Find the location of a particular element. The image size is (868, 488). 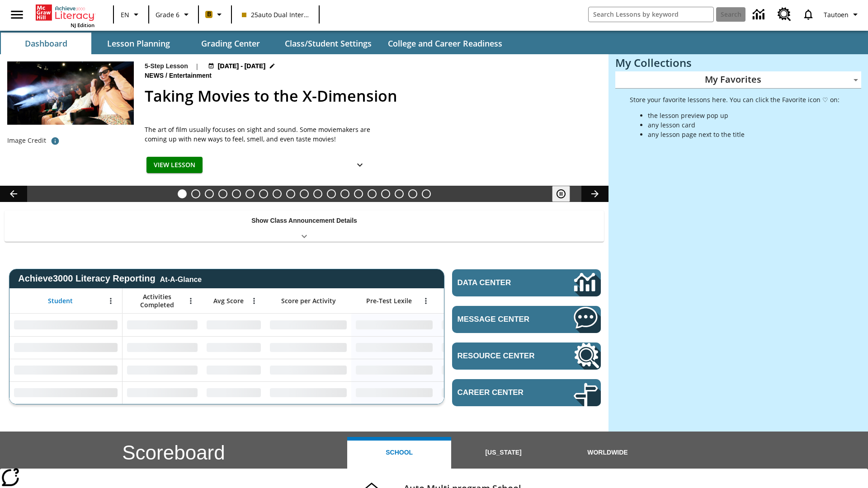

span: Achieve3000 Literacy Reporting is located at coordinates (110, 278).